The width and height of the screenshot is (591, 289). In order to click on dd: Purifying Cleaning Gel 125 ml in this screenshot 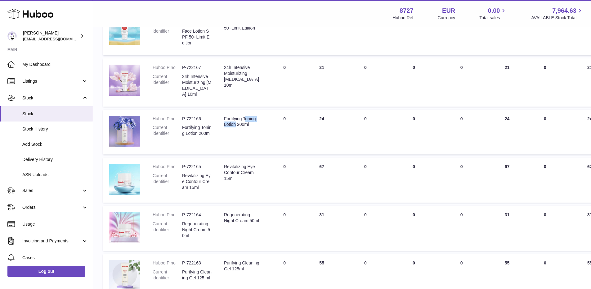, I will do `click(197, 275)`.